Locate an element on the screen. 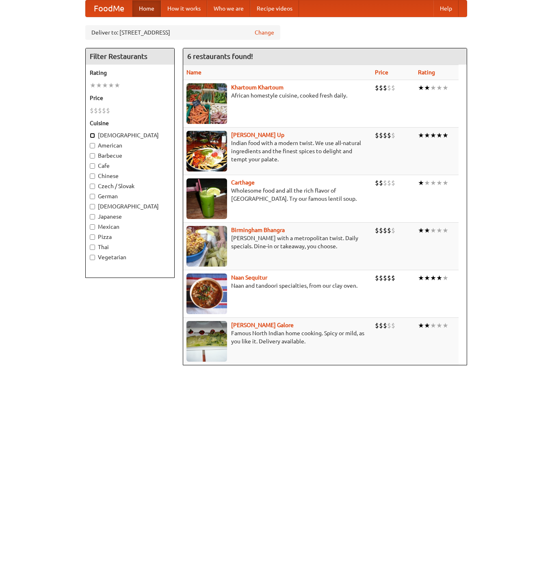 The width and height of the screenshot is (552, 575). a: Change is located at coordinates (264, 33).